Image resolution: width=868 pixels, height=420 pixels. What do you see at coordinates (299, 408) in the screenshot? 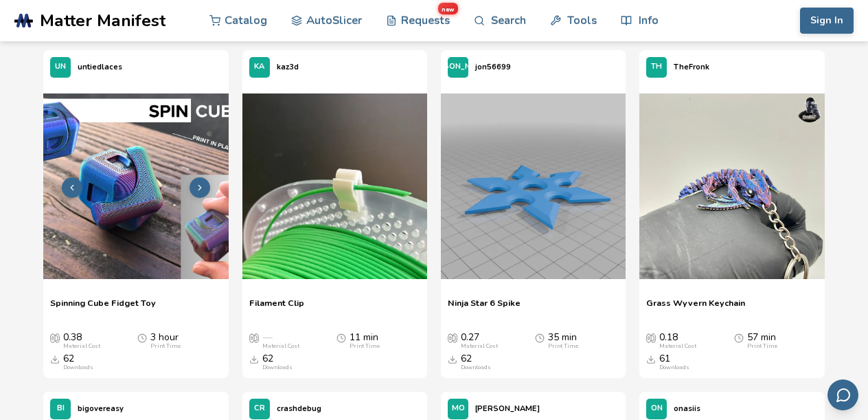
I see `p: crashdebug` at bounding box center [299, 408].